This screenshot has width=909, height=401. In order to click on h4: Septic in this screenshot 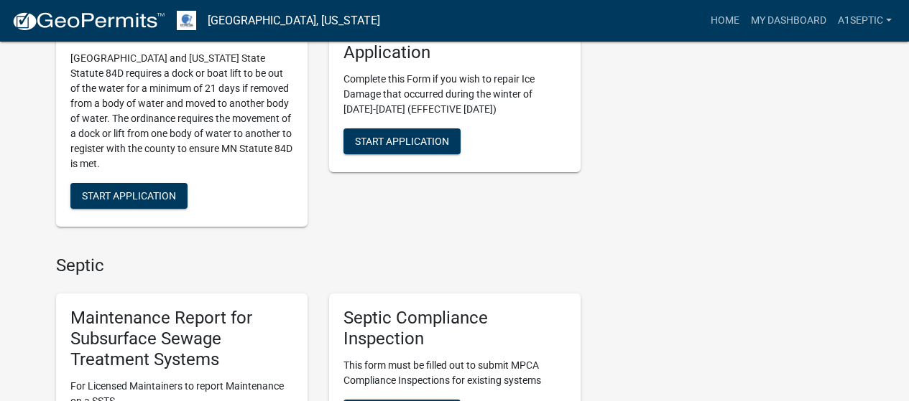, I will do `click(318, 266)`.